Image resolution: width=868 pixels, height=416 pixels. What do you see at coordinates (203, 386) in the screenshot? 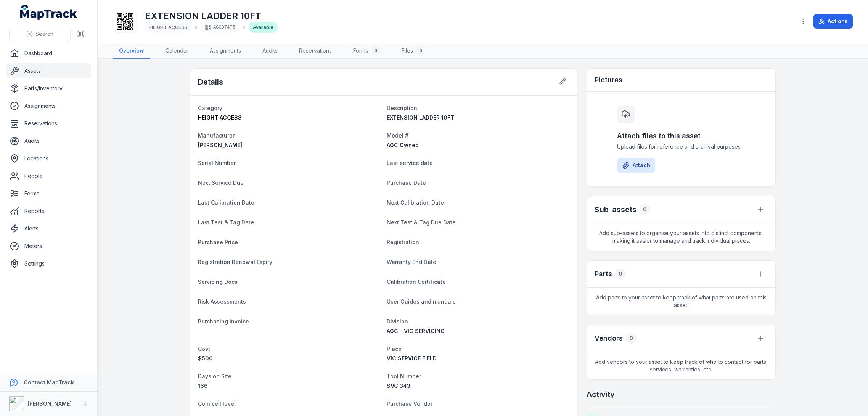
I see `span: 166` at bounding box center [203, 386].